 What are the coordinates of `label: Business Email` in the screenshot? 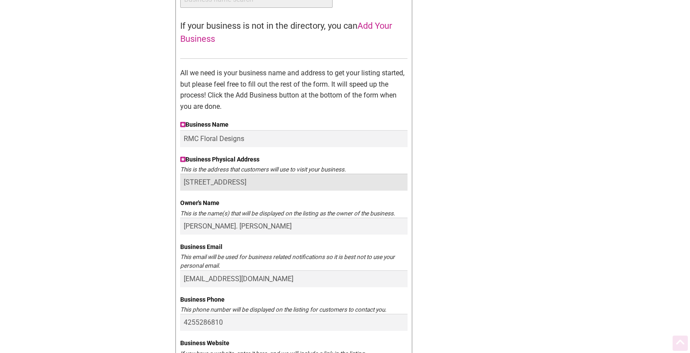 It's located at (294, 247).